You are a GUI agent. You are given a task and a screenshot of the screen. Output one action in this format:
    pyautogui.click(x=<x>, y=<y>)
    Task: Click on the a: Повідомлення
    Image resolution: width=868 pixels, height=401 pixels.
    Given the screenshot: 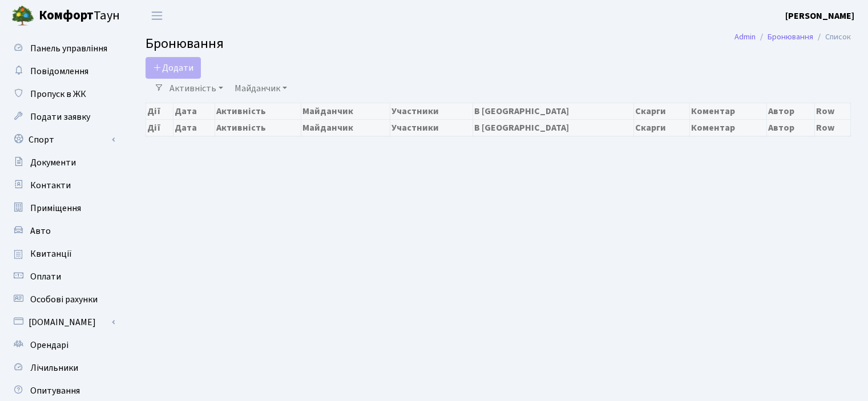 What is the action you would take?
    pyautogui.click(x=63, y=71)
    